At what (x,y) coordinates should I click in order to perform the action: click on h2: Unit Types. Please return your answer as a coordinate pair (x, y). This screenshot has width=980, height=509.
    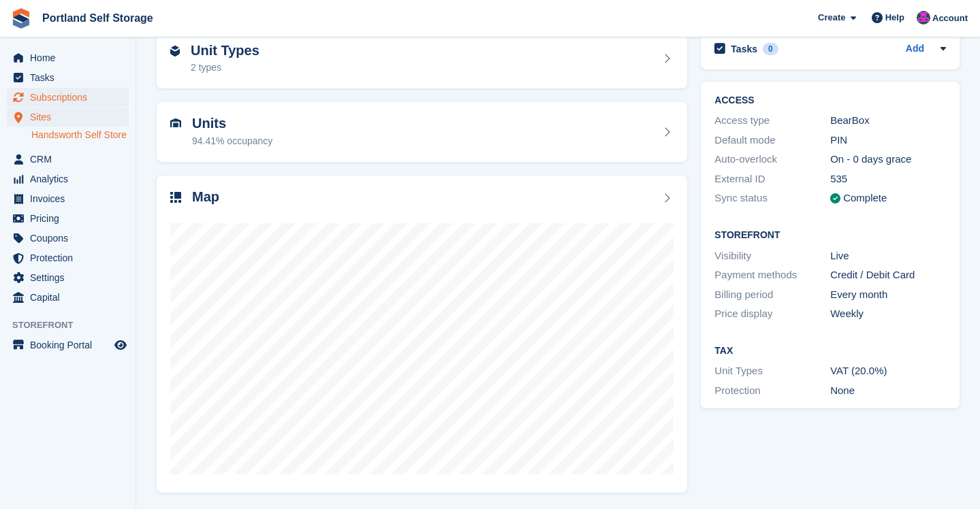
    Looking at the image, I should click on (225, 51).